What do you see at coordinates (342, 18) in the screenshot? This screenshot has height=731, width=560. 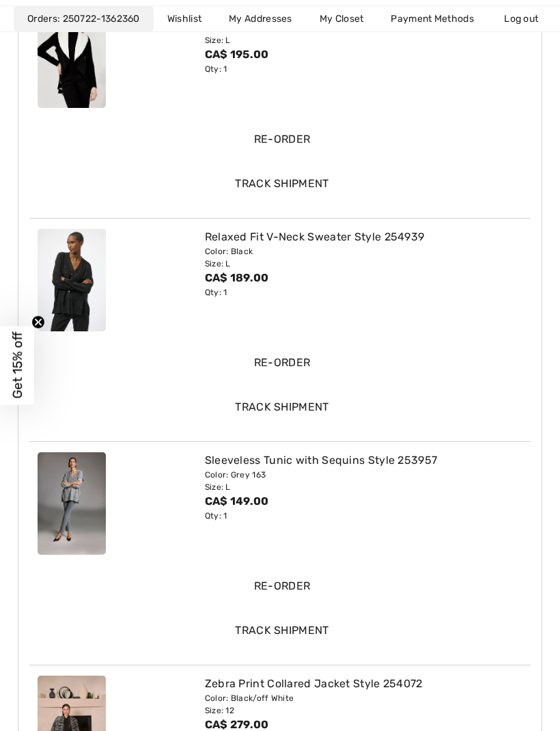 I see `a: My Closet` at bounding box center [342, 18].